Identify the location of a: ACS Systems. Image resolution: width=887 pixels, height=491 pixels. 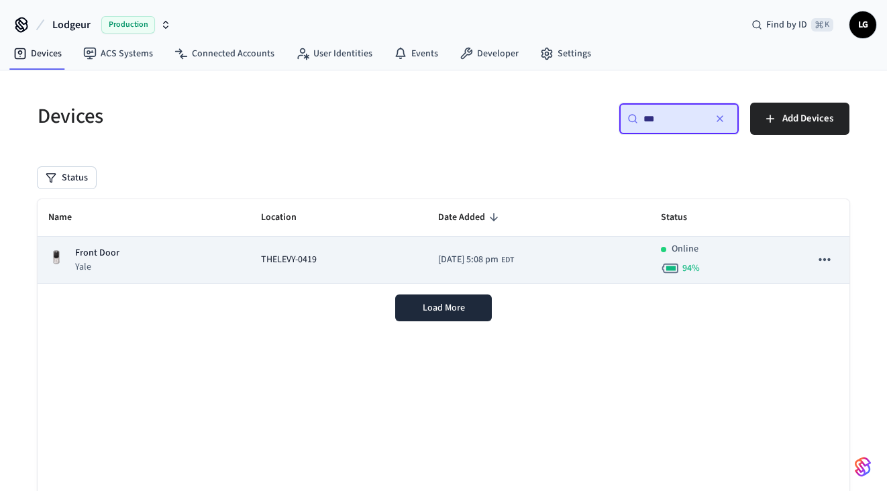
(118, 54).